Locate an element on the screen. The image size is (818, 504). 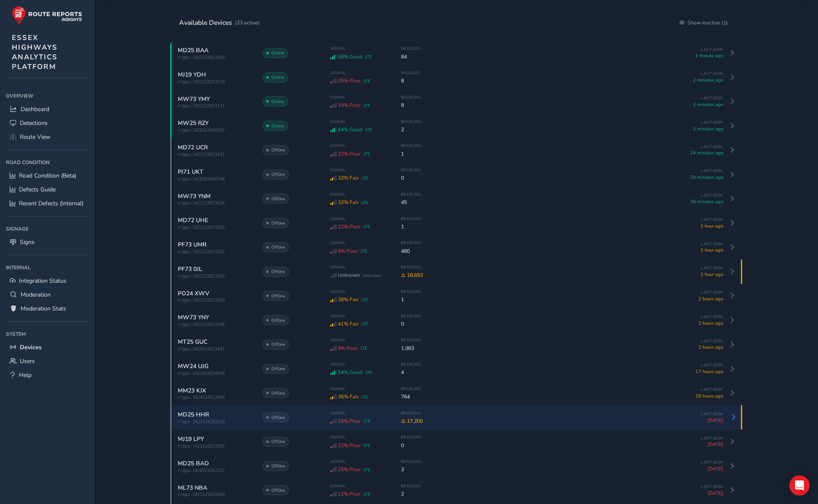
span: ESSEX HIGHWAYS ANALYTICS PLATFORM is located at coordinates (35, 52).